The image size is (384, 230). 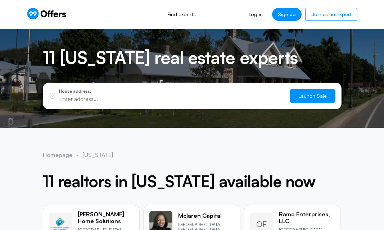 I want to click on p: House address:, so click(x=171, y=91).